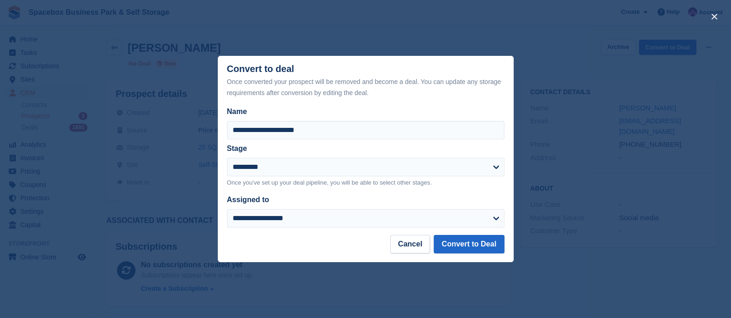 The image size is (731, 318). What do you see at coordinates (248, 200) in the screenshot?
I see `label: Assigned to` at bounding box center [248, 200].